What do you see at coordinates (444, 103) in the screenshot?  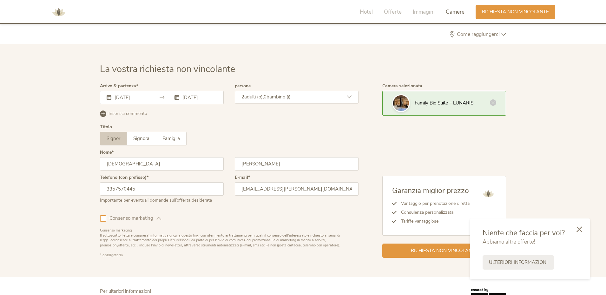 I see `span: Family Bio Suite – LUNARIS` at bounding box center [444, 103].